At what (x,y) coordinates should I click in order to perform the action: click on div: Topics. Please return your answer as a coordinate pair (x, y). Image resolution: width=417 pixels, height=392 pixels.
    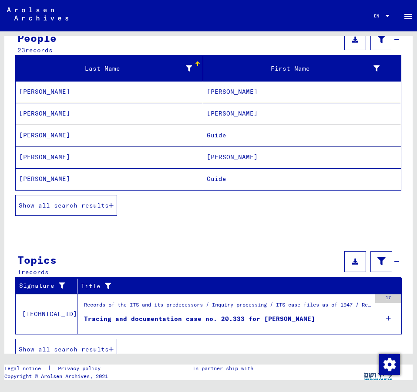
    Looking at the image, I should click on (37, 260).